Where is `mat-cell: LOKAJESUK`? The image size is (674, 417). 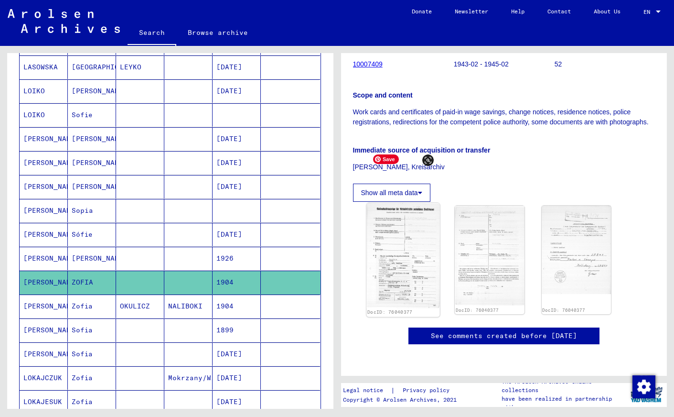 mat-cell: LOKAJESUK is located at coordinates (43, 401).